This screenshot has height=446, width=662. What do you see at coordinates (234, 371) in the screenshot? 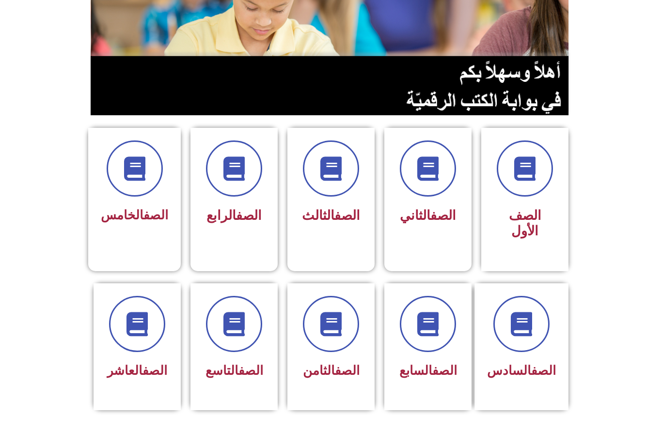
I see `span: التاسع` at bounding box center [234, 371].